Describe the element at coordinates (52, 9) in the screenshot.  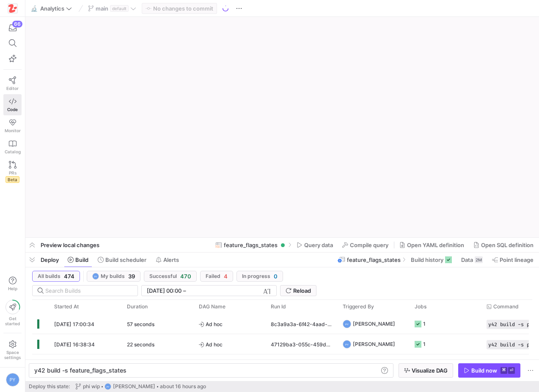
I see `span: Analytics` at that location.